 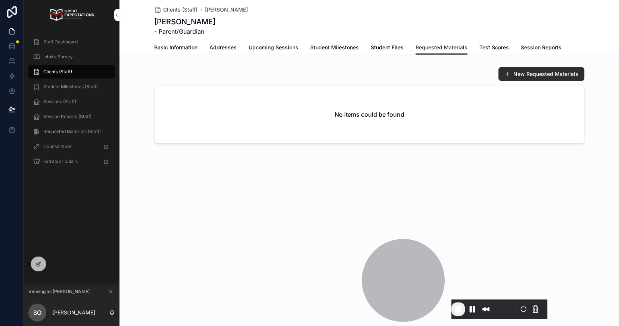 I want to click on a: Student Milestones (Staff), so click(x=72, y=87).